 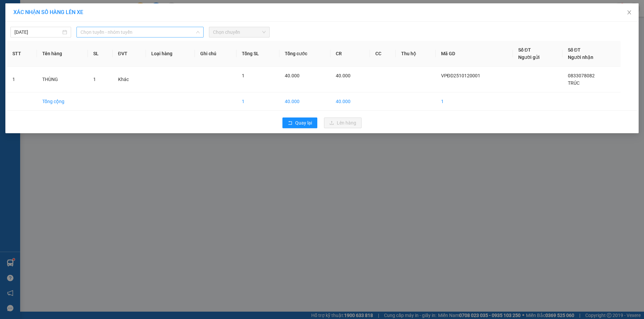 I want to click on span: Chọn chuyến, so click(x=239, y=32).